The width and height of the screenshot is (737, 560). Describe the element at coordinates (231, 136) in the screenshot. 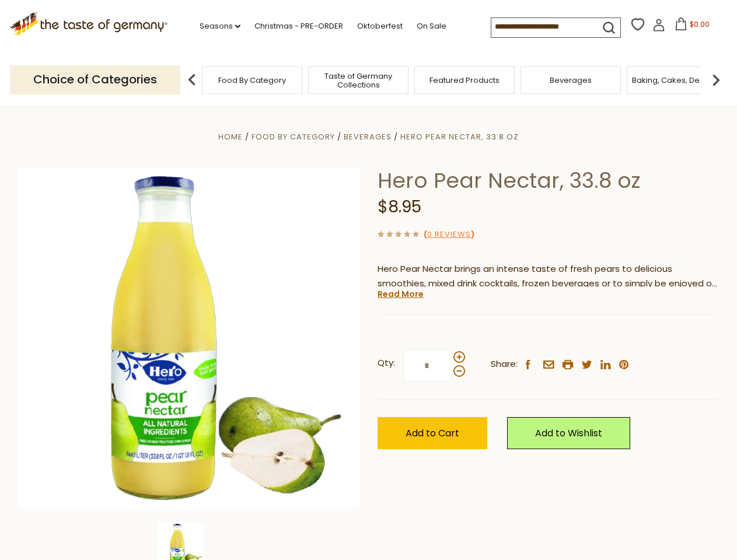

I see `span: Home` at that location.